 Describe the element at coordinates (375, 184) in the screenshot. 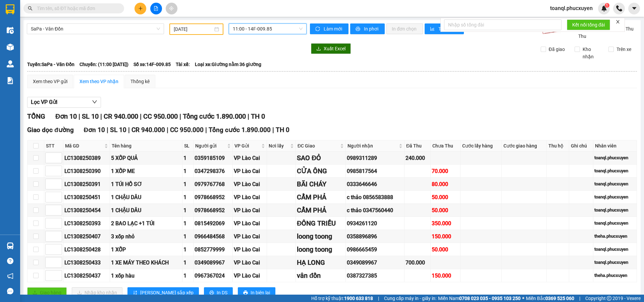

I see `div: 0333646646` at that location.